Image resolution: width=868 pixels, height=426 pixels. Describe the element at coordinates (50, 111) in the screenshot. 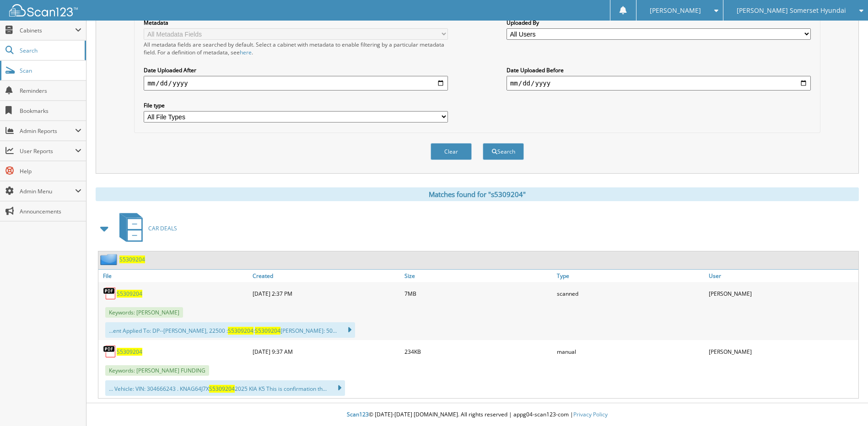

I see `span: Bookmarks` at that location.